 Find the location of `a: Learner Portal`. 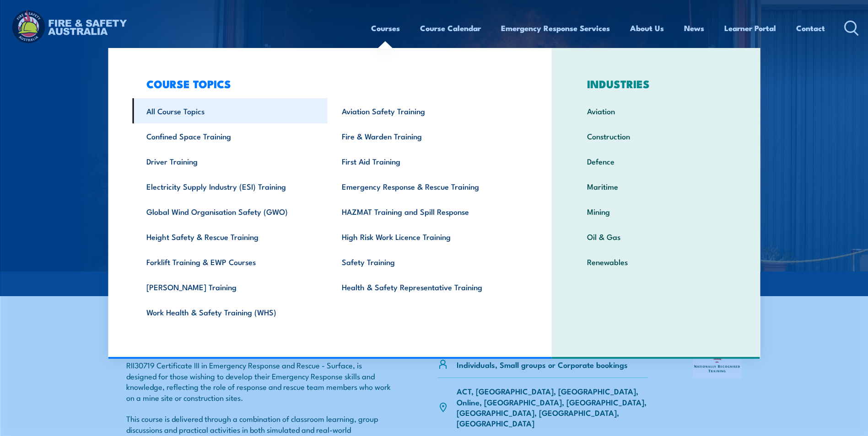

a: Learner Portal is located at coordinates (750, 28).